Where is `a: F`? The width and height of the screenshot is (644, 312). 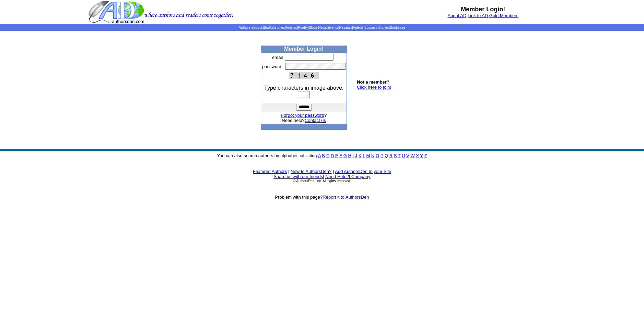
a: F is located at coordinates (341, 155).